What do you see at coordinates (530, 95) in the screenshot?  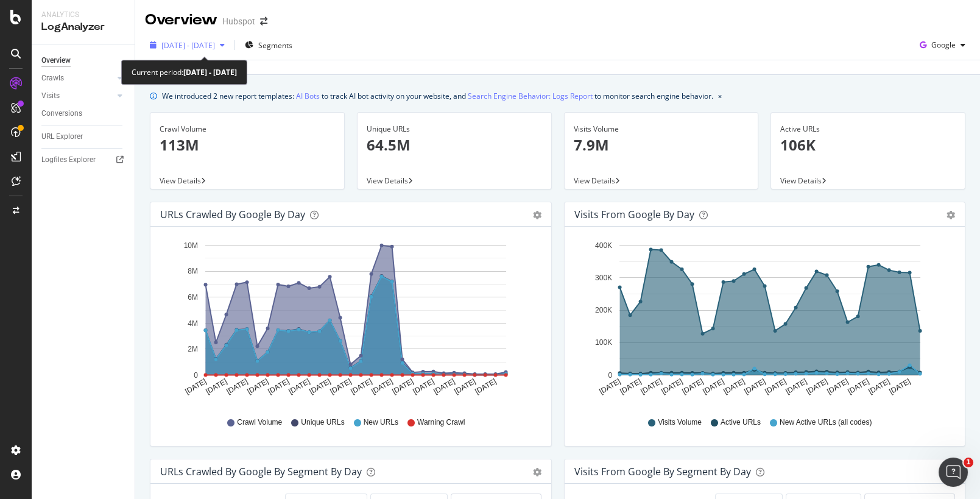 I see `a: Search Engine Behavior: Logs Report` at bounding box center [530, 95].